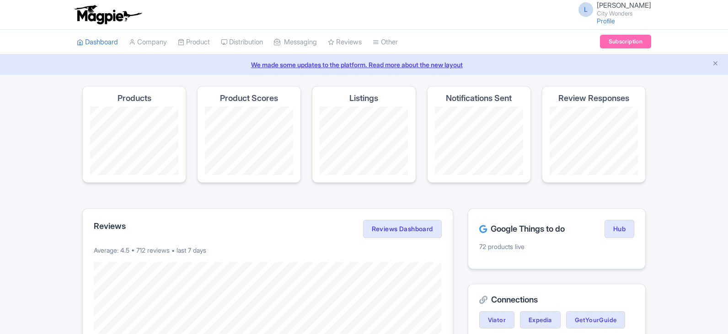  I want to click on h4: Listings, so click(364, 98).